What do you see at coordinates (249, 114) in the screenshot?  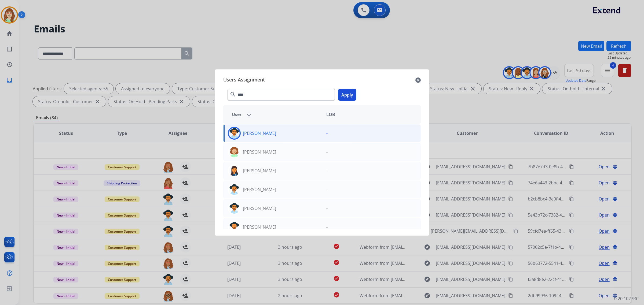 I see `mat-icon: arrow_downward` at bounding box center [249, 114].